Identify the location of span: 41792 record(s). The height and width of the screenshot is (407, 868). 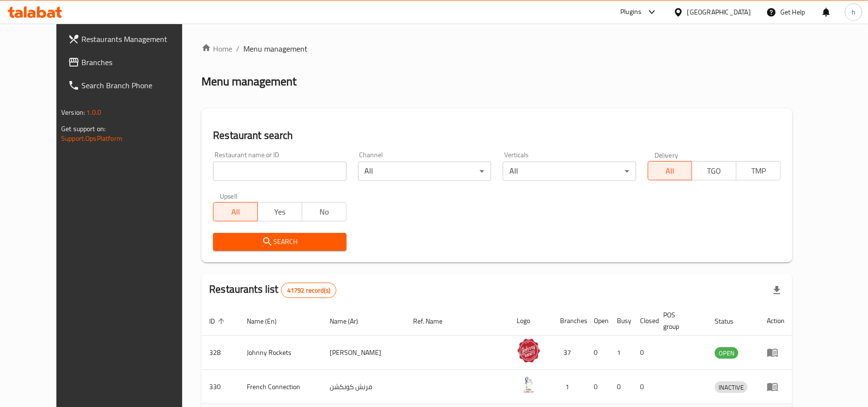
(308, 290).